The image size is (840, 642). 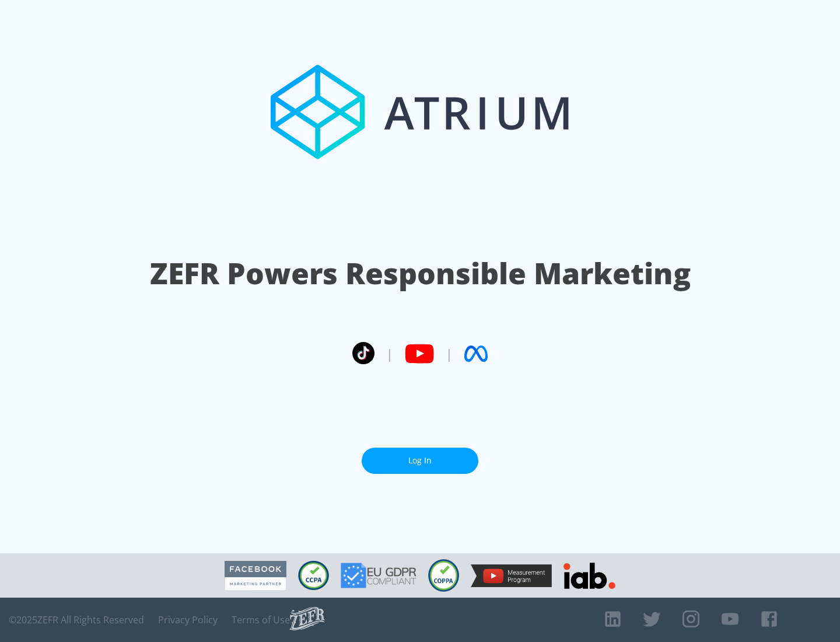 What do you see at coordinates (313, 575) in the screenshot?
I see `img: CCPA Compliant` at bounding box center [313, 575].